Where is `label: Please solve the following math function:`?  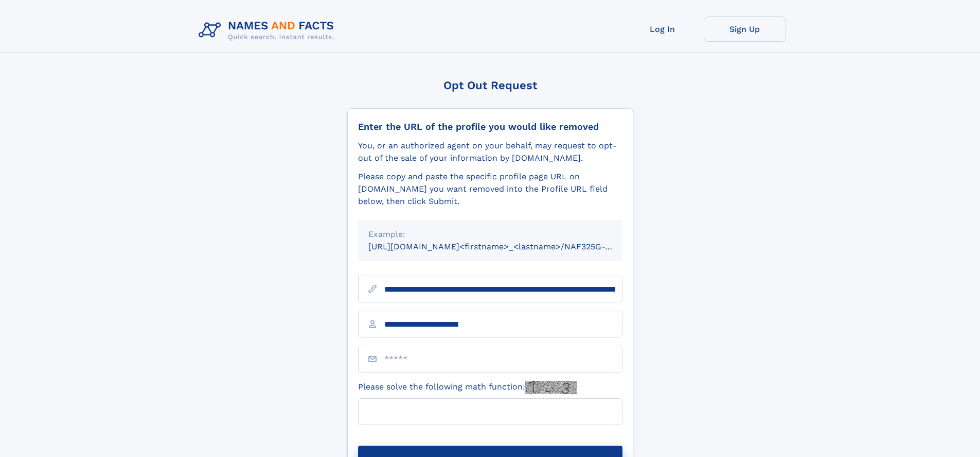 label: Please solve the following math function: is located at coordinates (467, 387).